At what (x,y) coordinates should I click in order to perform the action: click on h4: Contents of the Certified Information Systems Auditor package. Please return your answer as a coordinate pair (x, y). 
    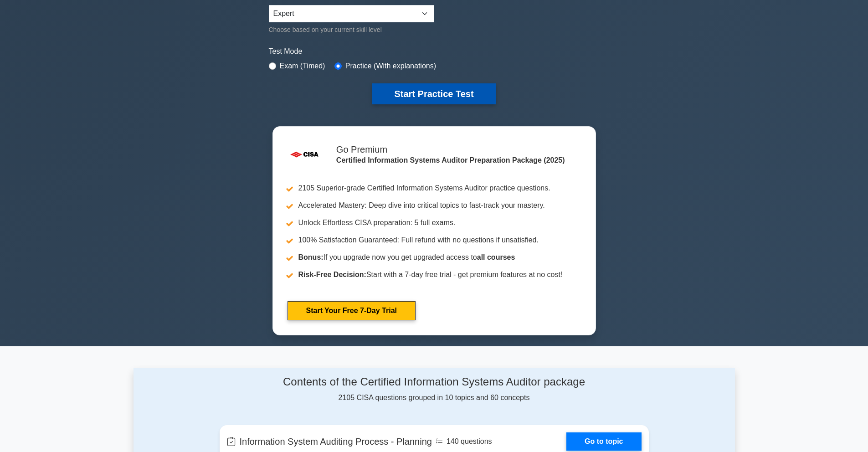
    Looking at the image, I should click on (434, 382).